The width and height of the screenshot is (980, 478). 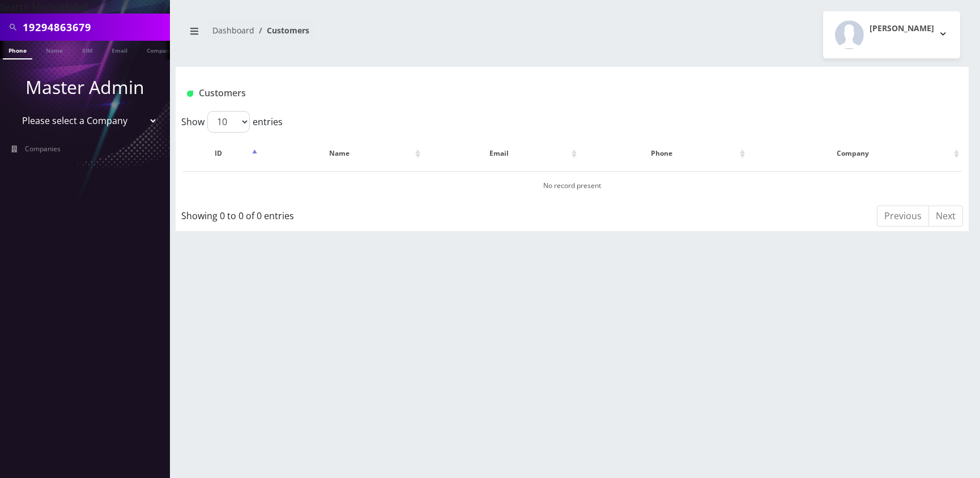 I want to click on a: Email, so click(x=119, y=50).